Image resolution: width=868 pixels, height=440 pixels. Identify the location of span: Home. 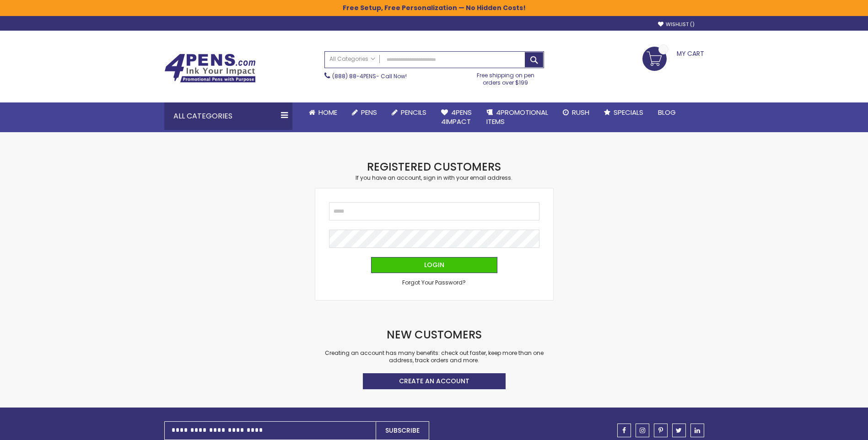
(327, 112).